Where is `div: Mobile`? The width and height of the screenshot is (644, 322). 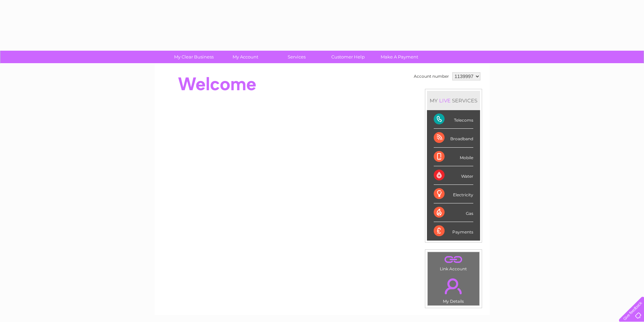
div: Mobile is located at coordinates (453, 157).